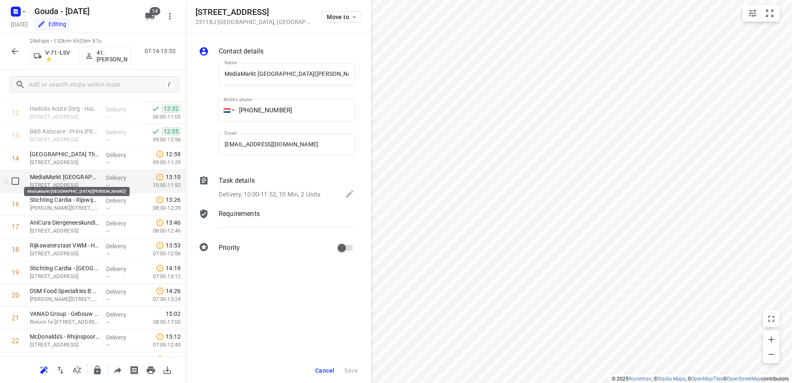 Image resolution: width=792 pixels, height=383 pixels. I want to click on div: 12, so click(15, 113).